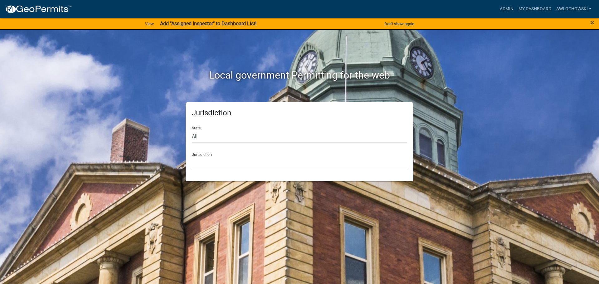 The image size is (599, 284). Describe the element at coordinates (592, 22) in the screenshot. I see `button: Close` at that location.